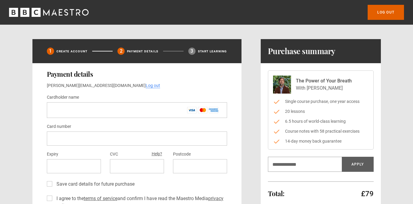 The height and width of the screenshot is (204, 413). I want to click on h2: Payment details, so click(137, 74).